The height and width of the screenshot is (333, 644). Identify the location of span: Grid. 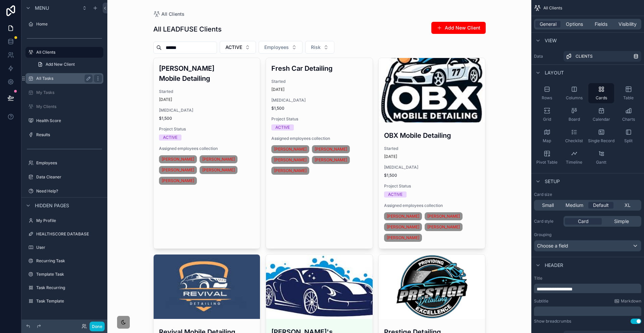
(547, 120).